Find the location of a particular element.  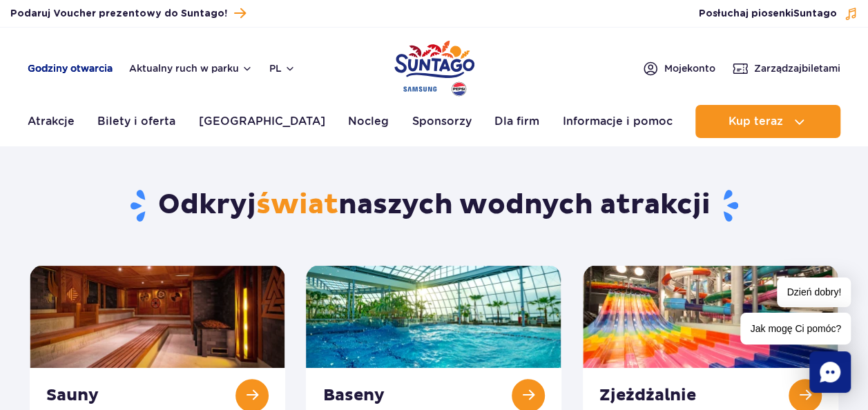

span: Jak mogę Ci pomóc? is located at coordinates (795, 329).